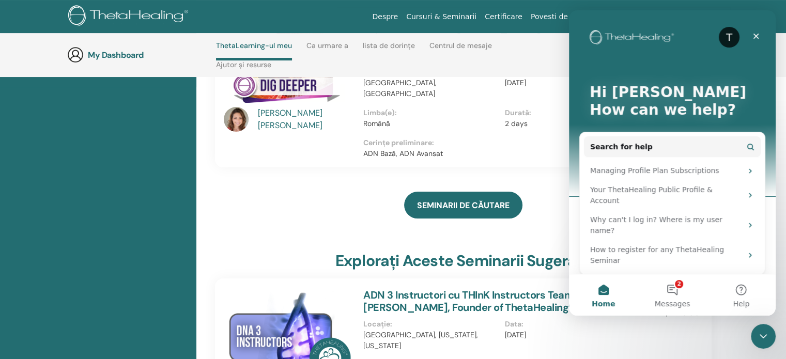 The image size is (786, 359). I want to click on a: Despre, so click(385, 17).